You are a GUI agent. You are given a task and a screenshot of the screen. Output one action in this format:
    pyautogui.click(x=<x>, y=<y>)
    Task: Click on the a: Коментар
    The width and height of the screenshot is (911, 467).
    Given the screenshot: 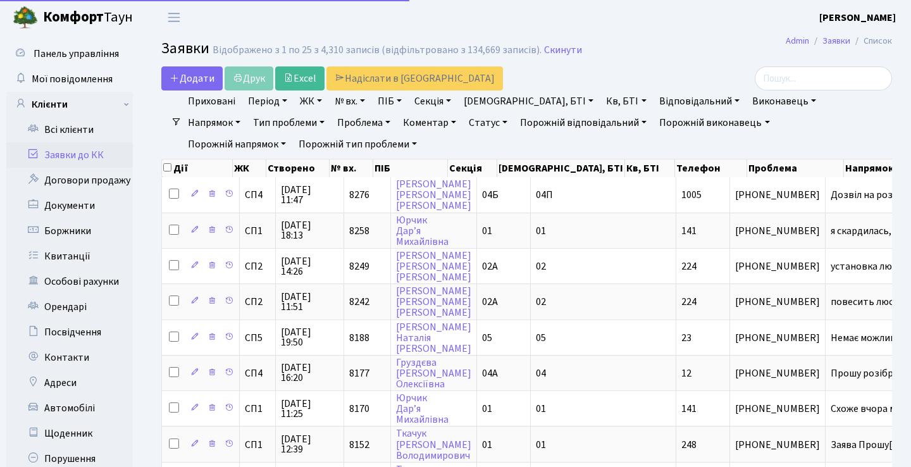 What is the action you would take?
    pyautogui.click(x=429, y=123)
    